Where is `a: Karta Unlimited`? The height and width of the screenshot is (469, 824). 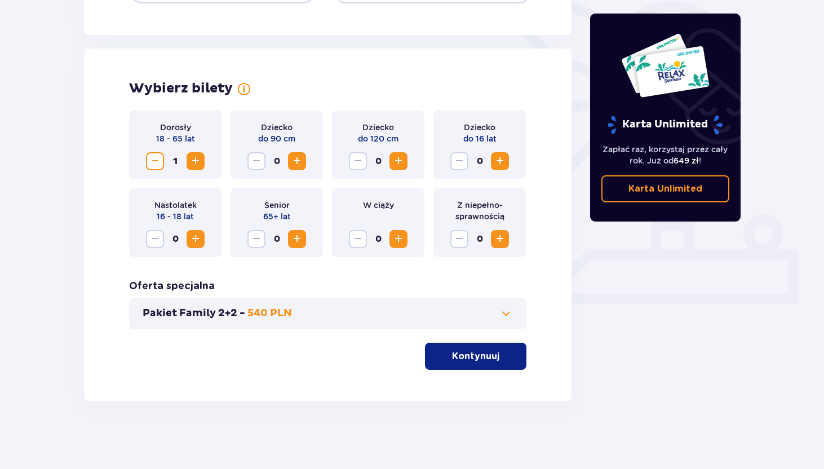 a: Karta Unlimited is located at coordinates (666, 189).